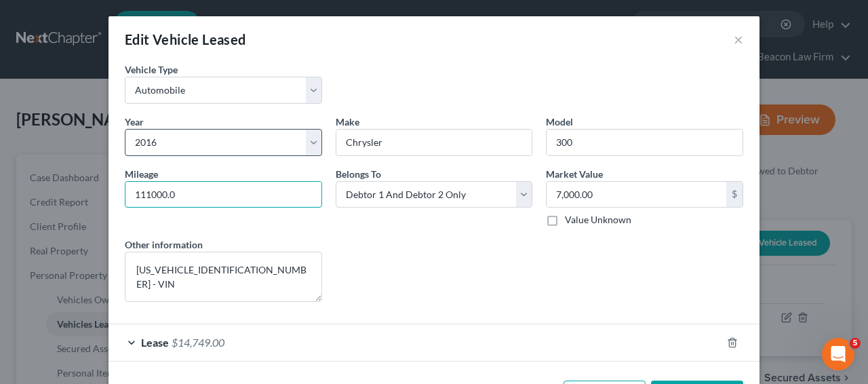  What do you see at coordinates (151, 69) in the screenshot?
I see `span: Vehicle Type` at bounding box center [151, 69].